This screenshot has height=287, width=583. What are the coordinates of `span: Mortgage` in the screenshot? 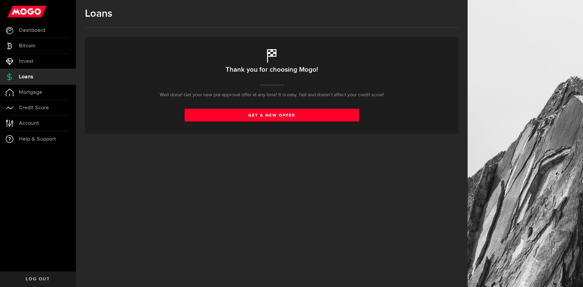 It's located at (30, 92).